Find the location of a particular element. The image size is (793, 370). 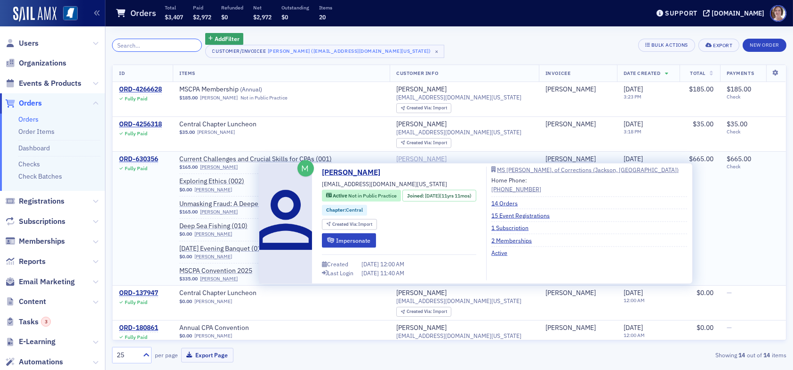

div: ORD-4256318 is located at coordinates (140, 124).